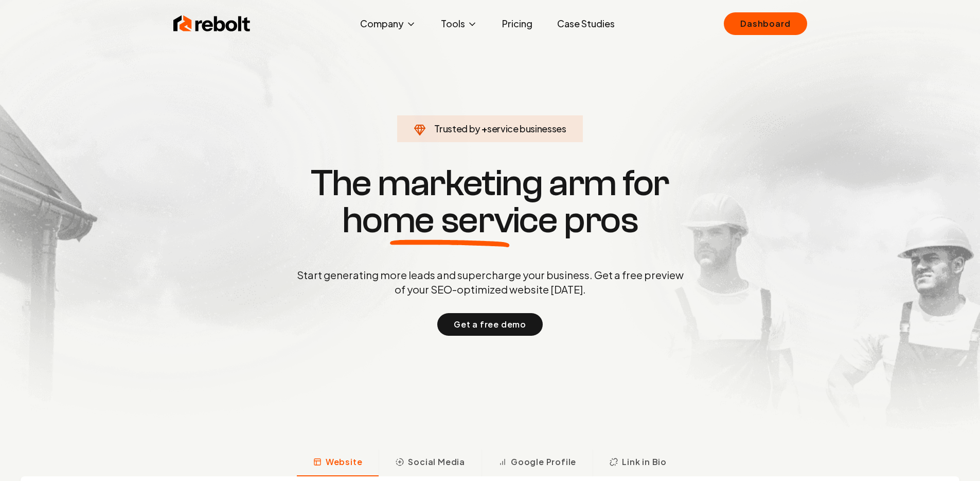  Describe the element at coordinates (450, 220) in the screenshot. I see `span: home service` at that location.